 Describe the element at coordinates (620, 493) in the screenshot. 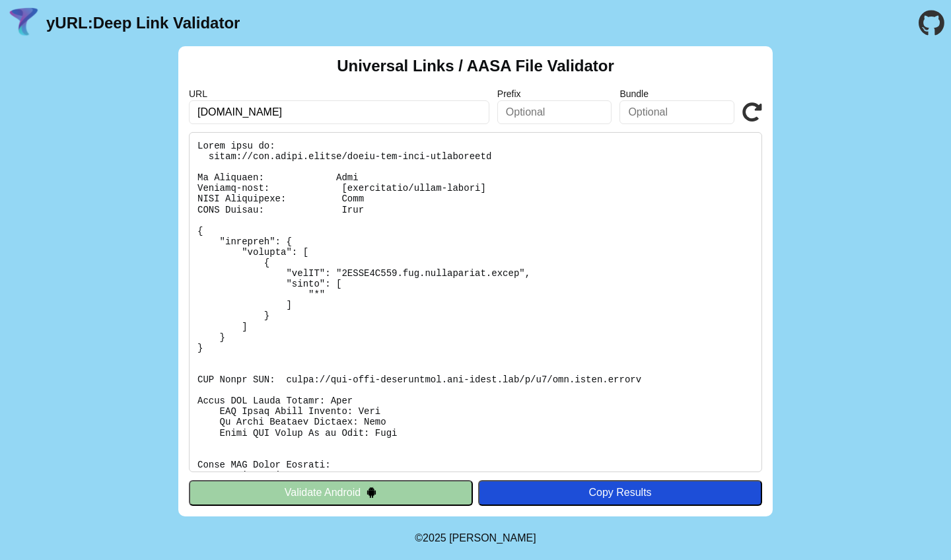

I see `div: Copy Results` at that location.